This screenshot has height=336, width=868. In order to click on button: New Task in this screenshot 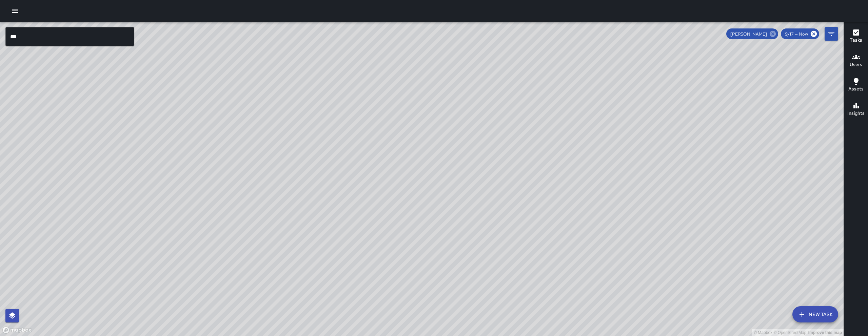, I will do `click(815, 314)`.